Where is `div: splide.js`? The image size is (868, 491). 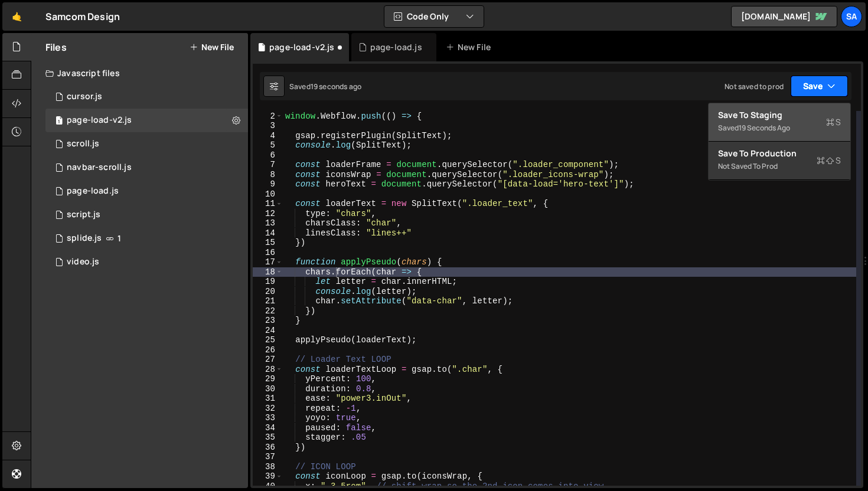
div: splide.js is located at coordinates (84, 238).